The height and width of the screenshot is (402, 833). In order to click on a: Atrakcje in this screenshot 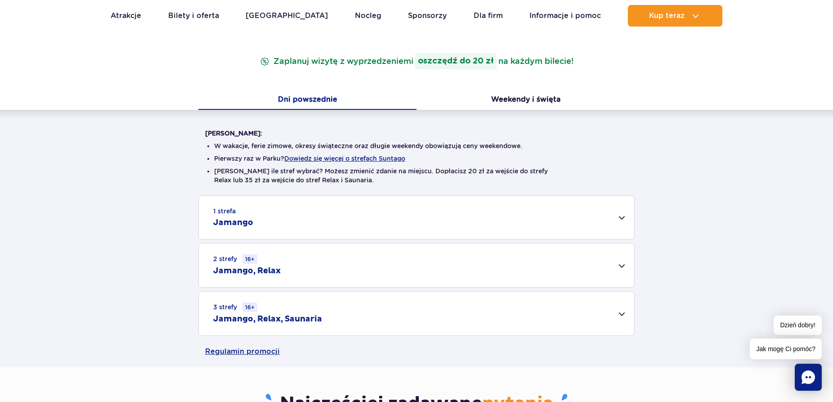, I will do `click(126, 16)`.